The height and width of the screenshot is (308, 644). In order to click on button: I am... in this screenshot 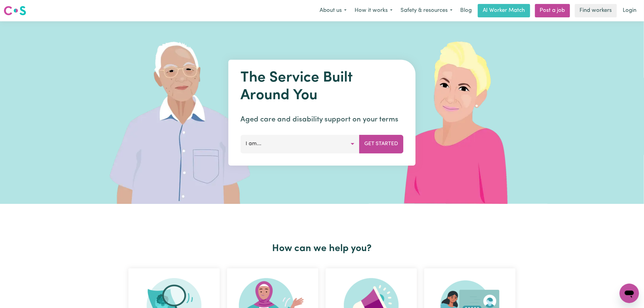, I will do `click(300, 144)`.